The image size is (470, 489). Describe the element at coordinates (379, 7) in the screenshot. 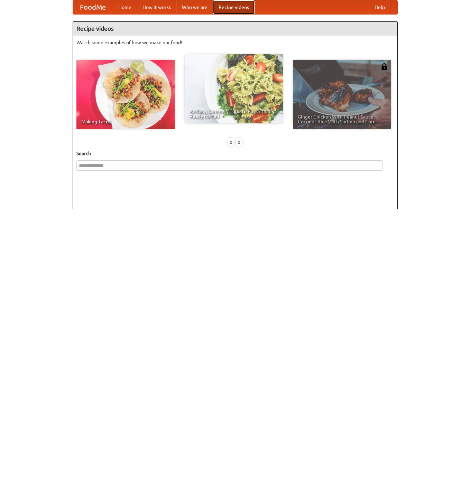

I see `a: Help` at that location.